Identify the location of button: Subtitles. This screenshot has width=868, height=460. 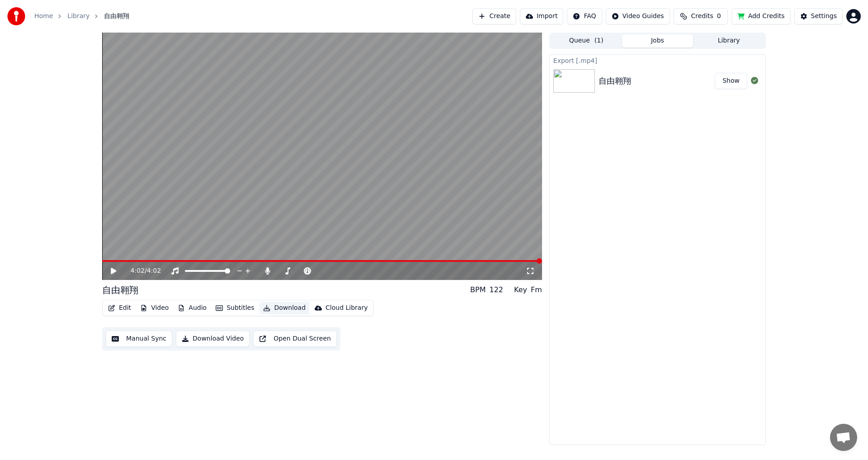
(235, 308).